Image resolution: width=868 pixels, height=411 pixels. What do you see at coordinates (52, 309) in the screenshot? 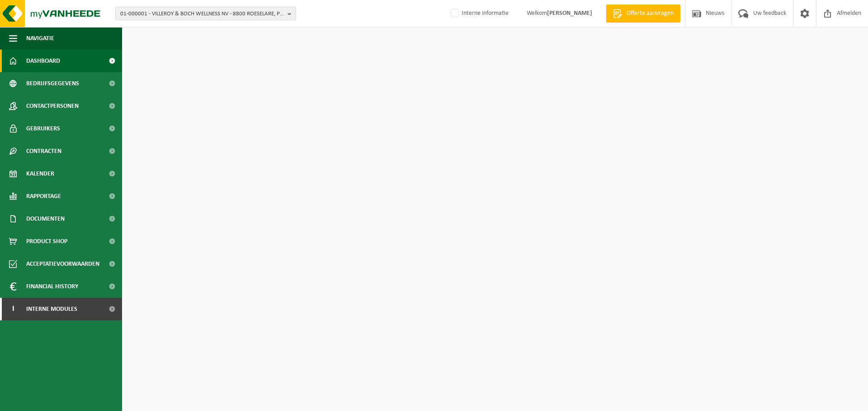
I see `span: Interne modules` at bounding box center [52, 309].